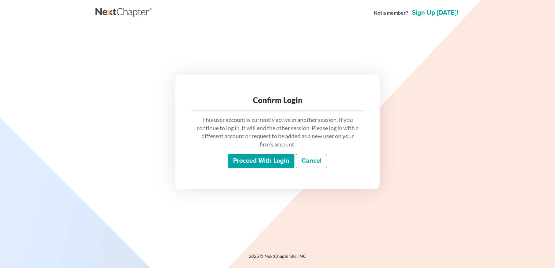 The width and height of the screenshot is (555, 268). I want to click on div: Confirm Login, so click(277, 100).